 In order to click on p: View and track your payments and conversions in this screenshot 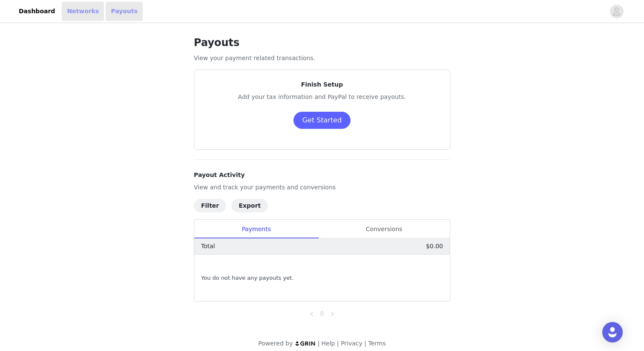, I will do `click(322, 188)`.